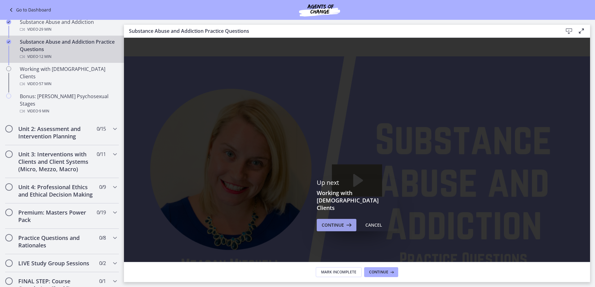 The height and width of the screenshot is (287, 595). Describe the element at coordinates (101, 129) in the screenshot. I see `span: 0 / 15` at that location.